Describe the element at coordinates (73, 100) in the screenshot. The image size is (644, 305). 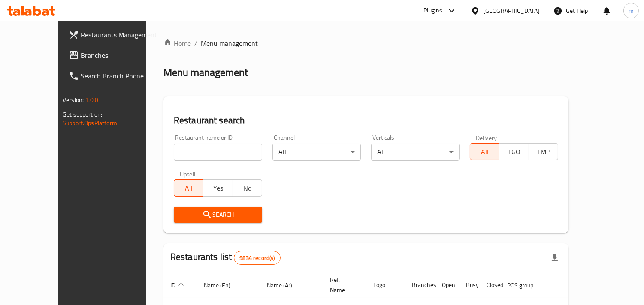
I see `span: Version:` at that location.